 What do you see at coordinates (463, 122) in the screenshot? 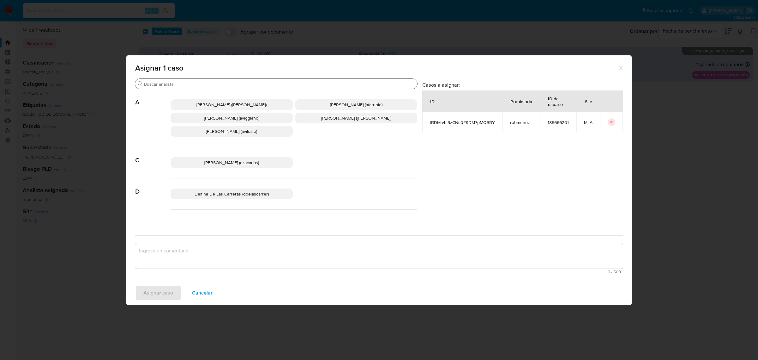
I see `span: tBDMa4LSzCNs0E9DM7pMQSBY` at bounding box center [463, 122].